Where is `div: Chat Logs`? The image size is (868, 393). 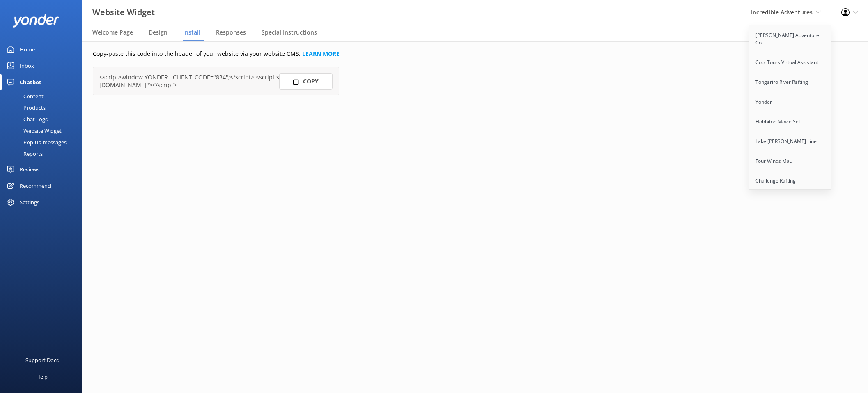 div: Chat Logs is located at coordinates (27, 119).